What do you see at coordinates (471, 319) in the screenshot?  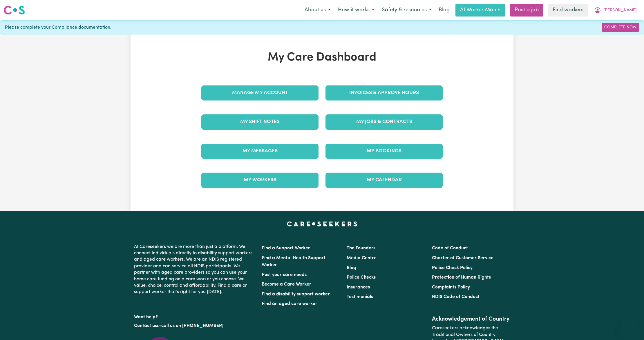 I see `h2: Acknowledgement of Country` at bounding box center [471, 319].